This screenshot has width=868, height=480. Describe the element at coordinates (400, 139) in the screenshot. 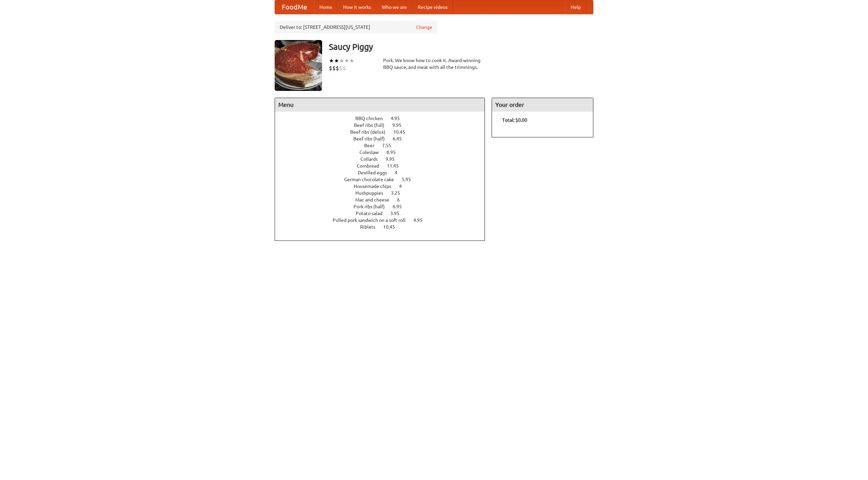

I see `span: 6.45` at that location.